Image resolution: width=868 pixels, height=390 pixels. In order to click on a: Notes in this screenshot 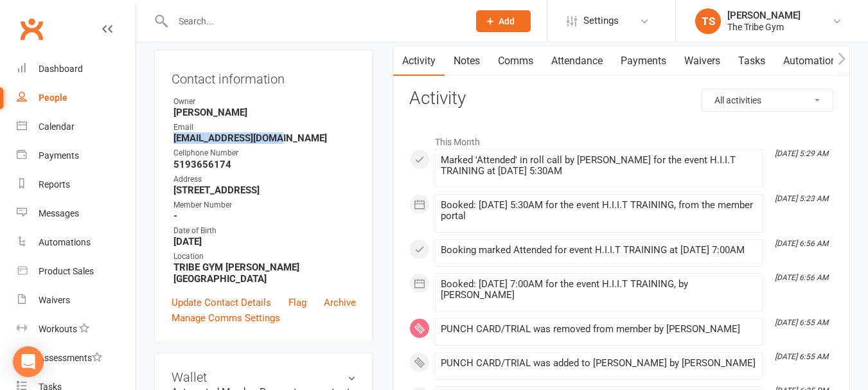, I will do `click(466, 61)`.